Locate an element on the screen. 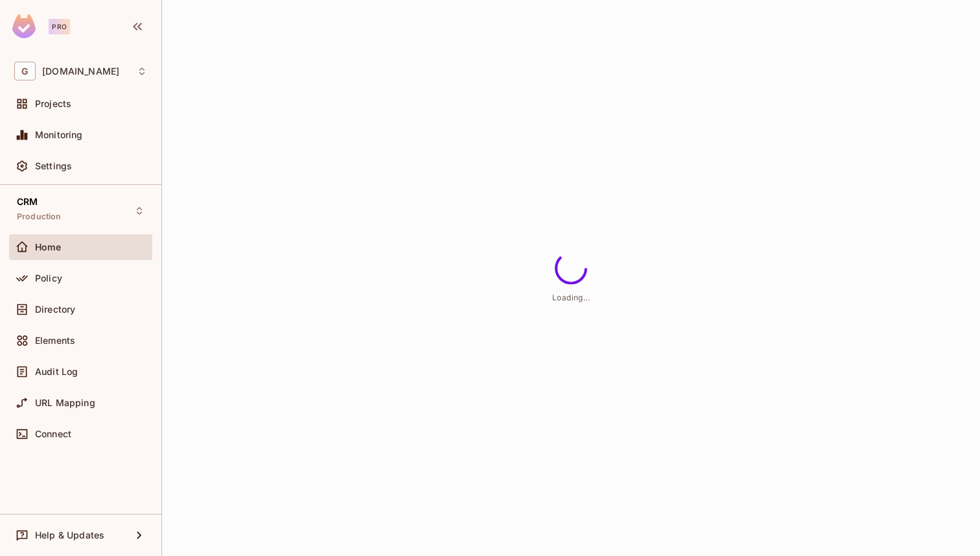 The height and width of the screenshot is (556, 980). span: Elements is located at coordinates (55, 341).